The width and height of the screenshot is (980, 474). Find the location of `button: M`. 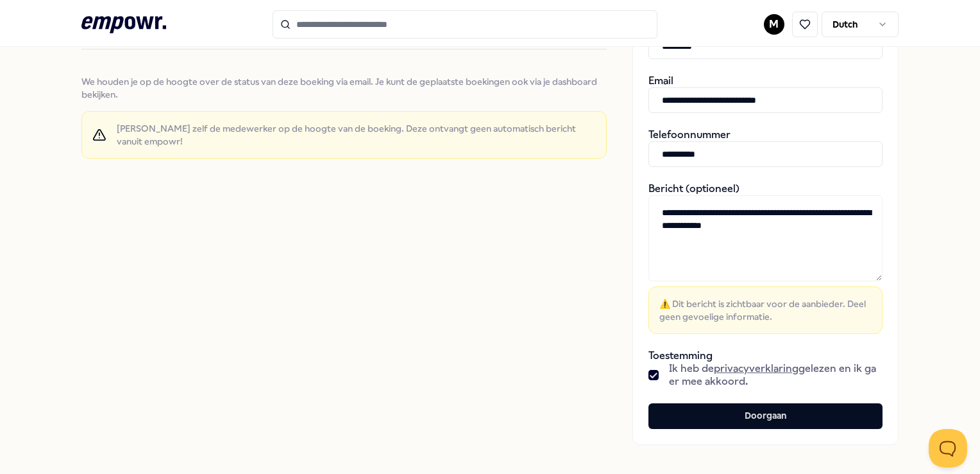

button: M is located at coordinates (774, 24).